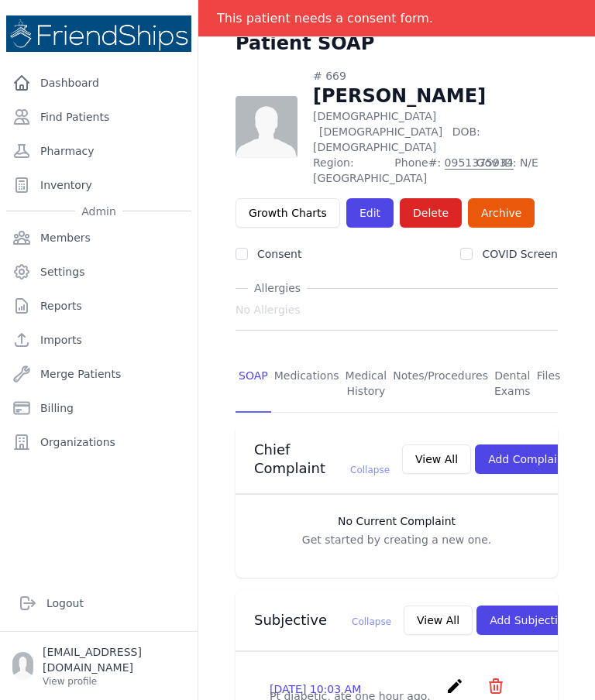 The image size is (595, 700). What do you see at coordinates (457, 690) in the screenshot?
I see `a: create` at bounding box center [457, 690].